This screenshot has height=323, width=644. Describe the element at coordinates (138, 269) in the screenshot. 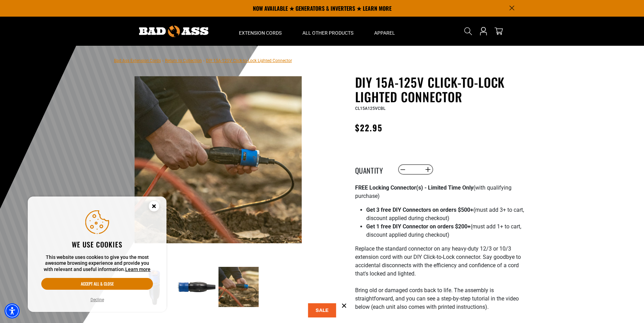

I see `a: This website uses cookies to give you the most awesome browsing experience and provide you with r...` at that location.